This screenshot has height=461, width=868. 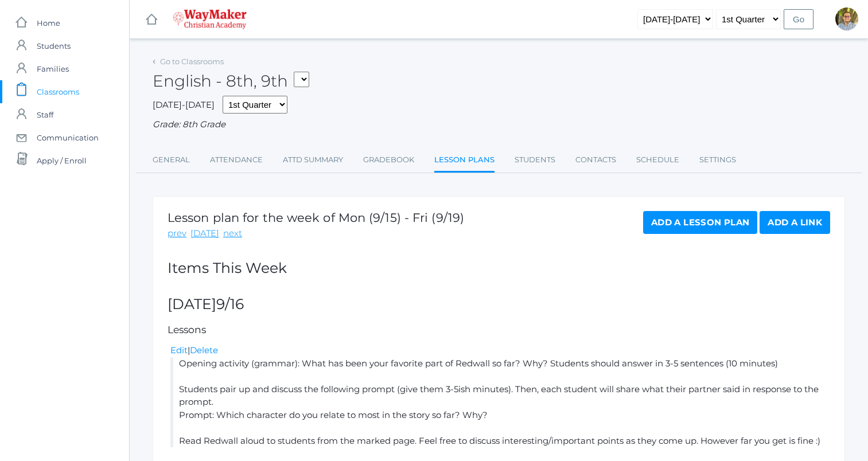 What do you see at coordinates (498, 268) in the screenshot?
I see `h2: Items This Week` at bounding box center [498, 268].